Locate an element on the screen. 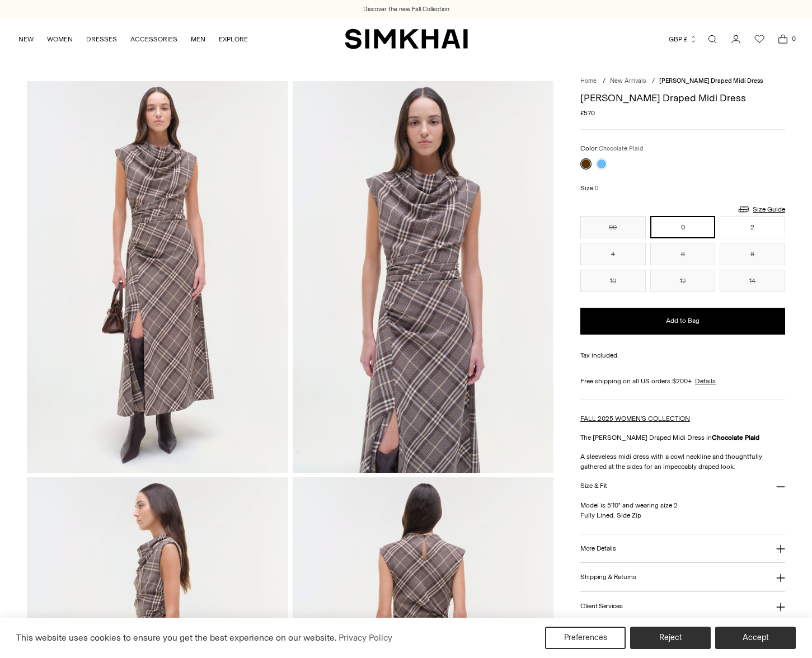 This screenshot has height=658, width=812. a: New Arrivals is located at coordinates (627, 81).